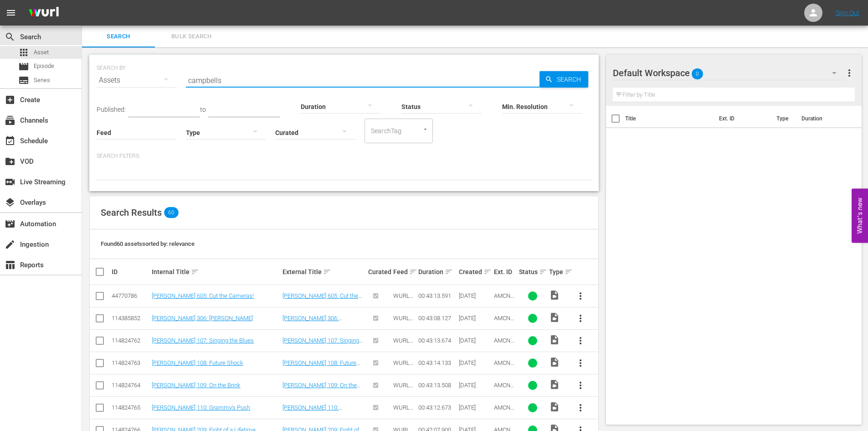 The height and width of the screenshot is (431, 868). Describe the element at coordinates (504, 414) in the screenshot. I see `span: AMCNVR0000020289` at that location.